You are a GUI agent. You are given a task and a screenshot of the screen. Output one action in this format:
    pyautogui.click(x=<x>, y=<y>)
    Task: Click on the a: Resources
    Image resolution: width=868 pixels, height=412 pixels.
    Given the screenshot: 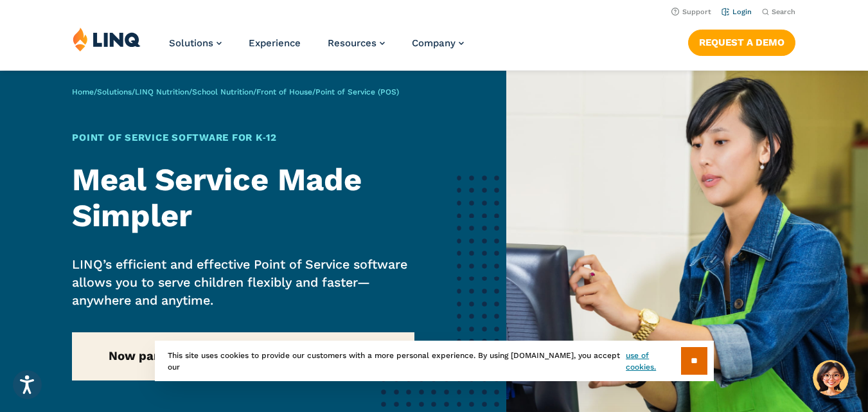 What is the action you would take?
    pyautogui.click(x=356, y=43)
    